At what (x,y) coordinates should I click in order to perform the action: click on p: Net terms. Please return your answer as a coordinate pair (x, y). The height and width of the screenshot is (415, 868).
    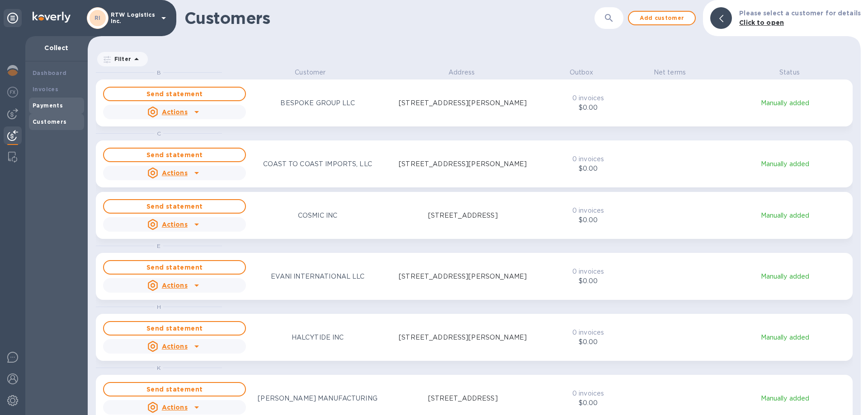
    Looking at the image, I should click on (670, 72).